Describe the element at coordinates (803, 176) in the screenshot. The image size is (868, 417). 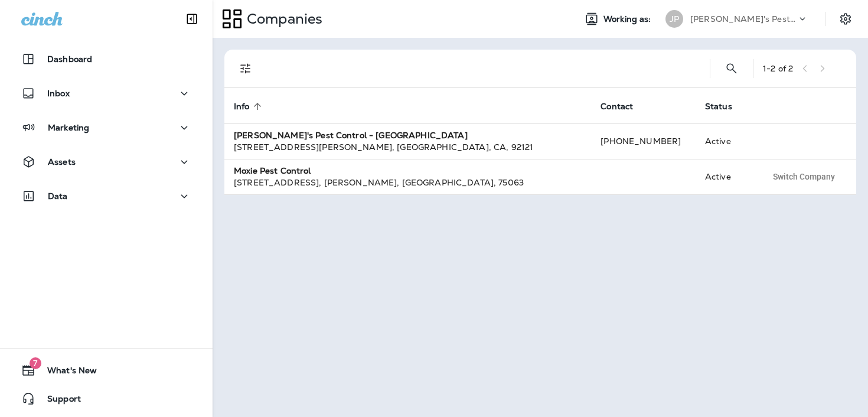
I see `button: Switch Company` at that location.